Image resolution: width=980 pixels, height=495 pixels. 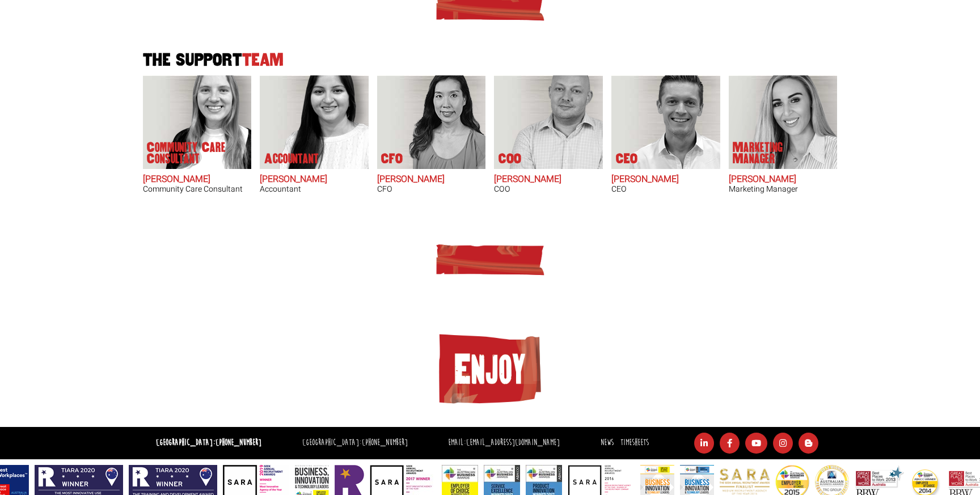 I want to click on h2: The Support, so click(x=490, y=60).